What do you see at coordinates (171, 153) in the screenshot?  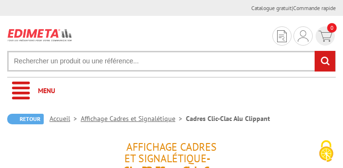 I see `span: Affichage Cadres et Signalétique` at bounding box center [171, 153].